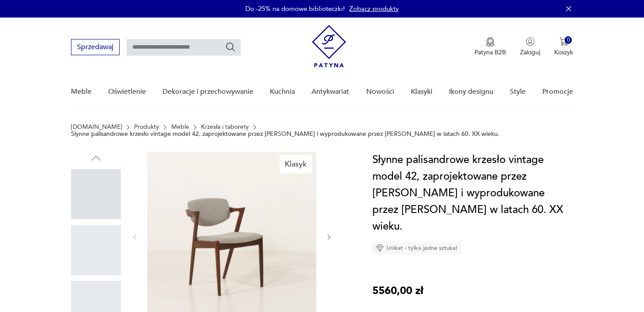  I want to click on a: Promocje, so click(558, 91).